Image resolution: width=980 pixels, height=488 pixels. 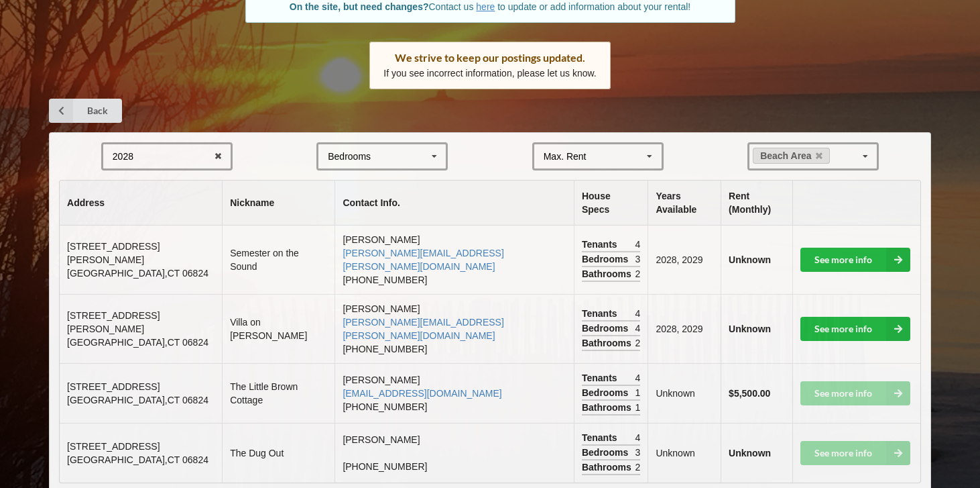 What do you see at coordinates (750, 393) in the screenshot?
I see `b: $5,500.00` at bounding box center [750, 393].